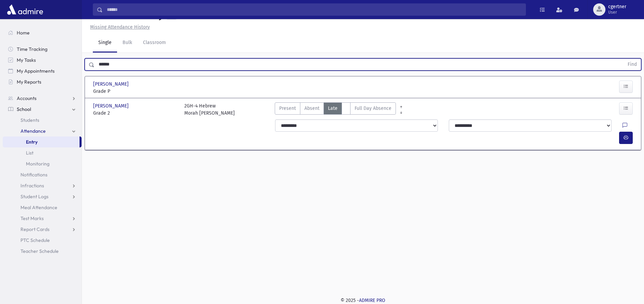  What do you see at coordinates (335, 110) in the screenshot?
I see `div: AttTypes` at bounding box center [335, 110].